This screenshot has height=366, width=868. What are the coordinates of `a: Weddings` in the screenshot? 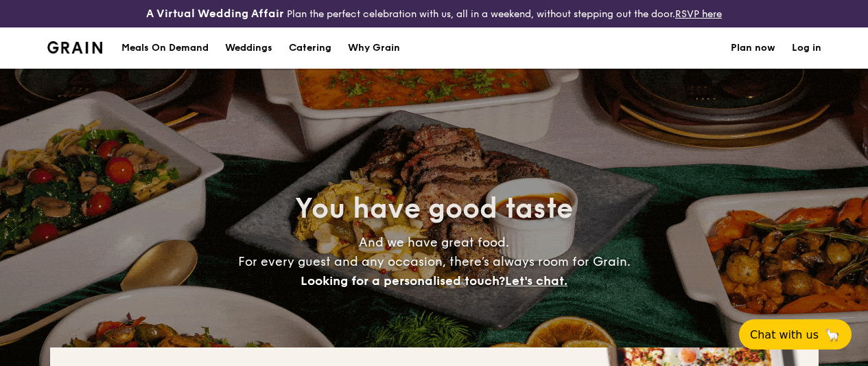 It's located at (249, 48).